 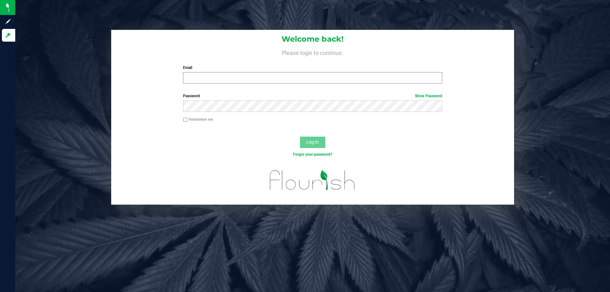 I want to click on a: Show Password, so click(x=428, y=96).